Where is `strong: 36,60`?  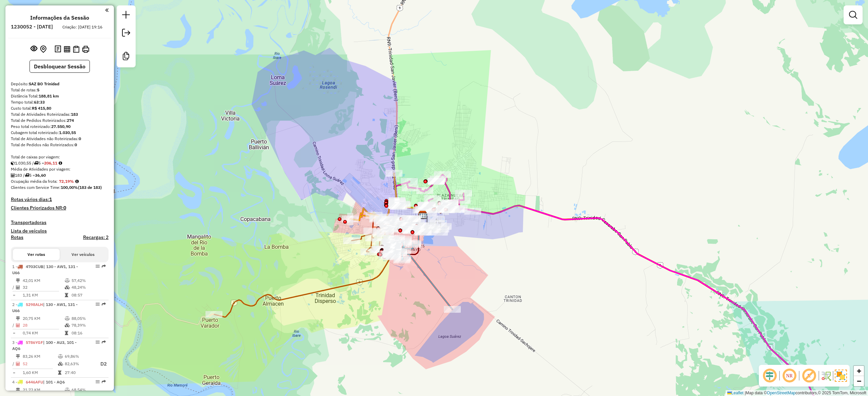 strong: 36,60 is located at coordinates (40, 175).